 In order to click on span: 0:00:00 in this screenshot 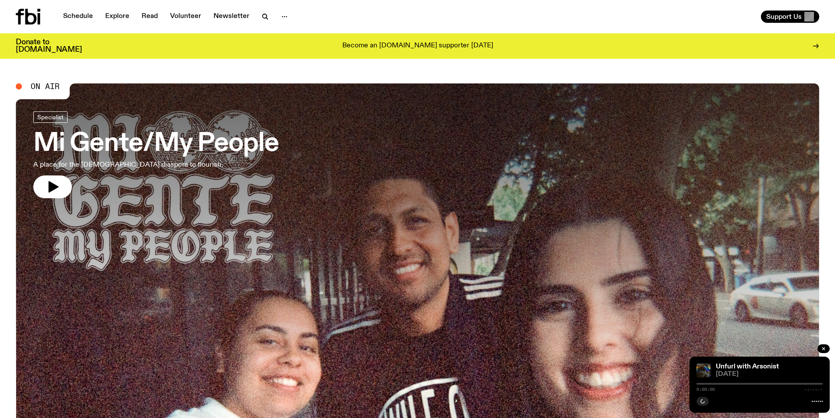, I will do `click(706, 389)`.